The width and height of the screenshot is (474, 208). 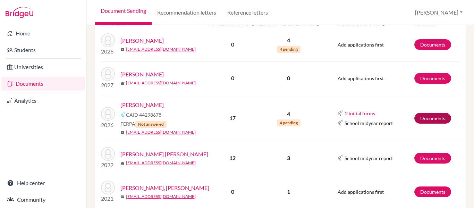 I want to click on img: Simon, Laura, so click(x=108, y=74).